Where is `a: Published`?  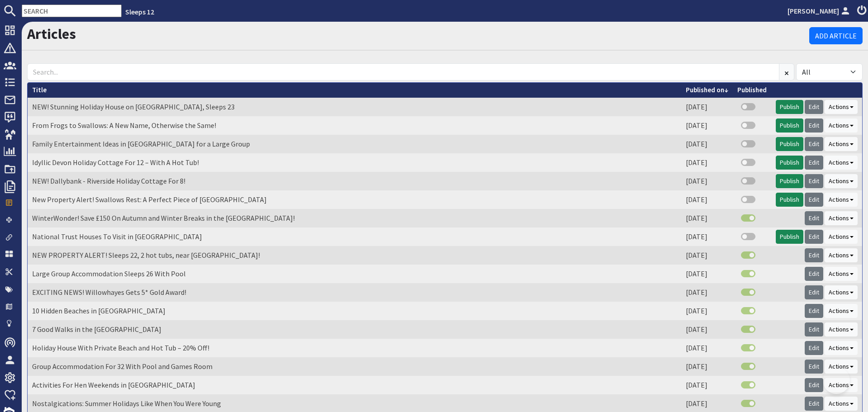 a: Published is located at coordinates (752, 90).